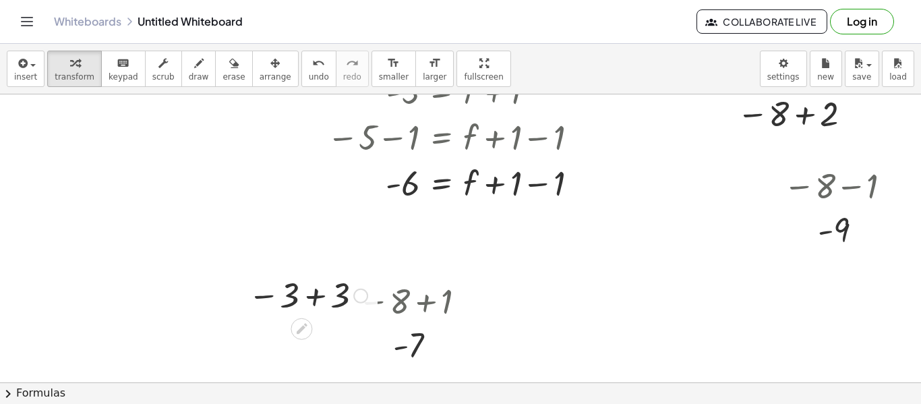 The height and width of the screenshot is (404, 921). I want to click on button: arrange, so click(275, 69).